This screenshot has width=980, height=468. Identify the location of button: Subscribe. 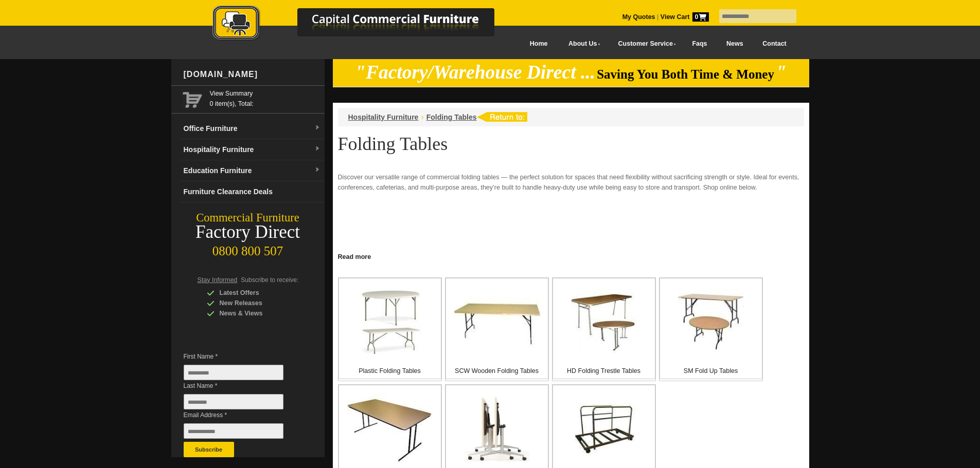
(209, 450).